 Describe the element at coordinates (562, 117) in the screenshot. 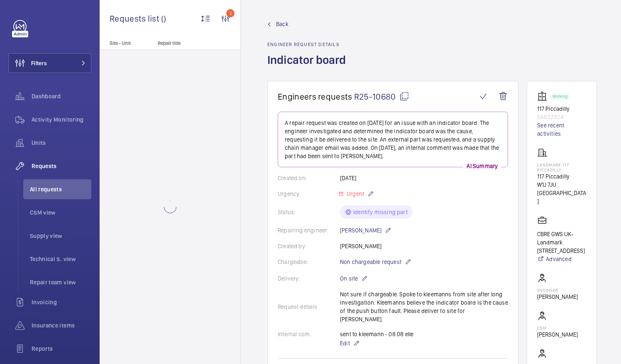

I see `p: 56832924` at that location.